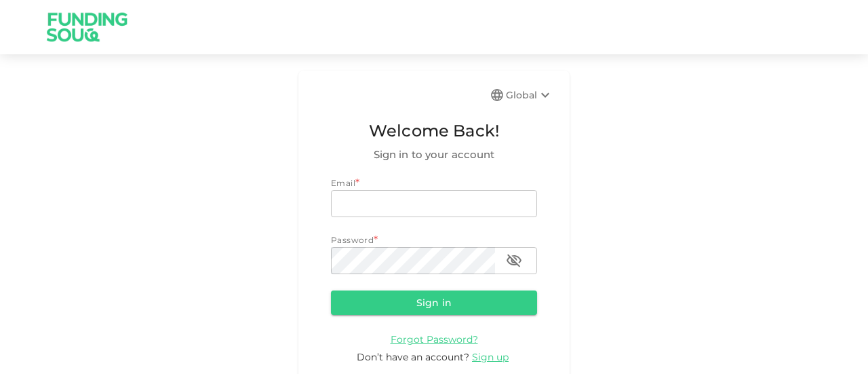 This screenshot has width=868, height=374. Describe the element at coordinates (529, 95) in the screenshot. I see `div: Global` at that location.